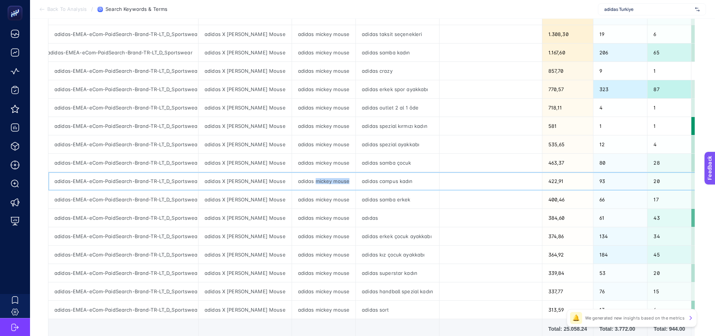 The height and width of the screenshot is (336, 715). Describe the element at coordinates (621, 310) in the screenshot. I see `div: 13` at that location.